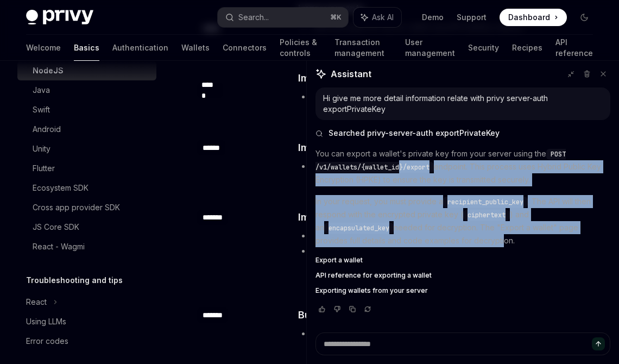  What do you see at coordinates (351, 74) in the screenshot?
I see `span: Assistant` at bounding box center [351, 74].